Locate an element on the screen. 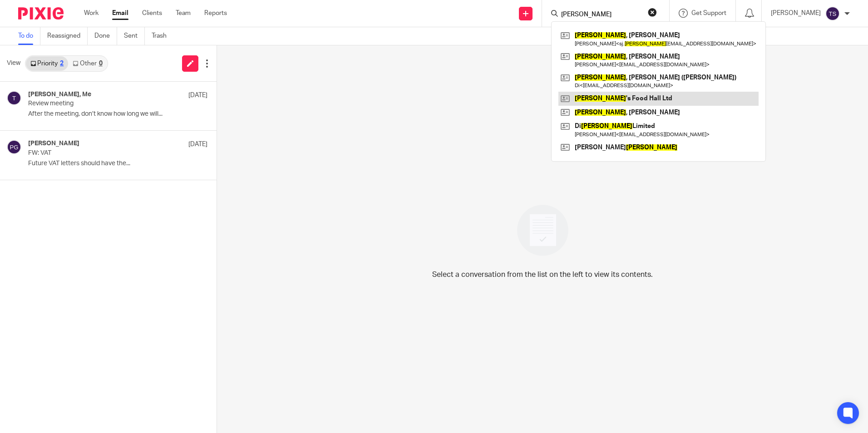  a: Clients is located at coordinates (152, 13).